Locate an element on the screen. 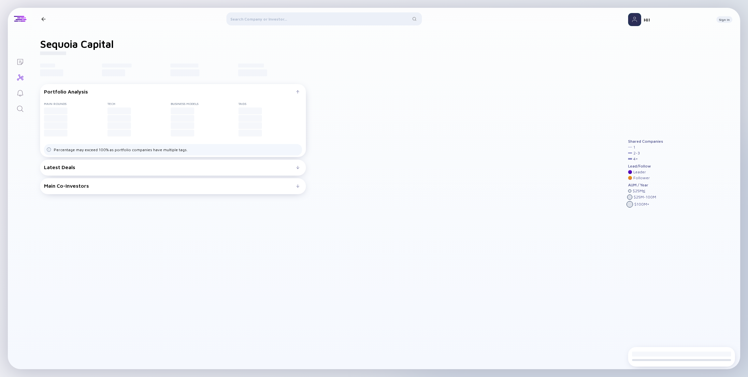 The height and width of the screenshot is (377, 748). div: Tech is located at coordinates (139, 104).